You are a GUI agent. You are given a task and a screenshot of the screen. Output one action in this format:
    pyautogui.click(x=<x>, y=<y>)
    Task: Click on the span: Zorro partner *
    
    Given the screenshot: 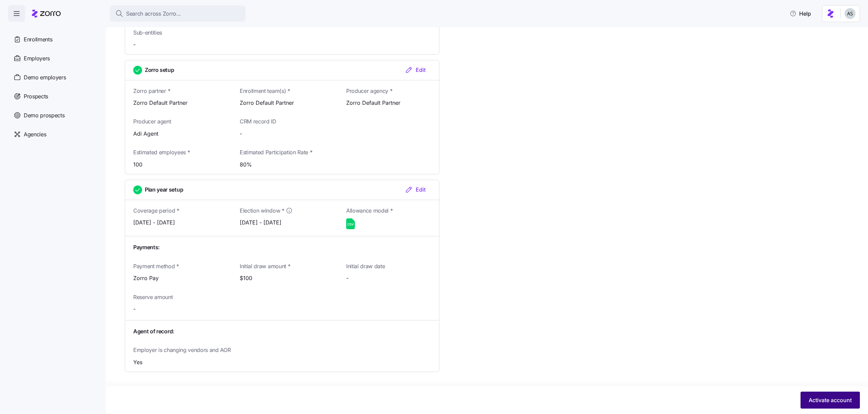 What is the action you would take?
    pyautogui.click(x=152, y=91)
    